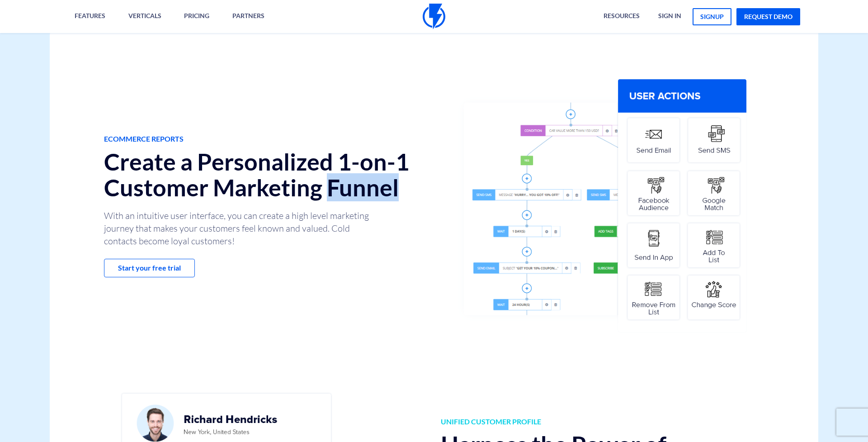  I want to click on a: Start your free trial, so click(150, 268).